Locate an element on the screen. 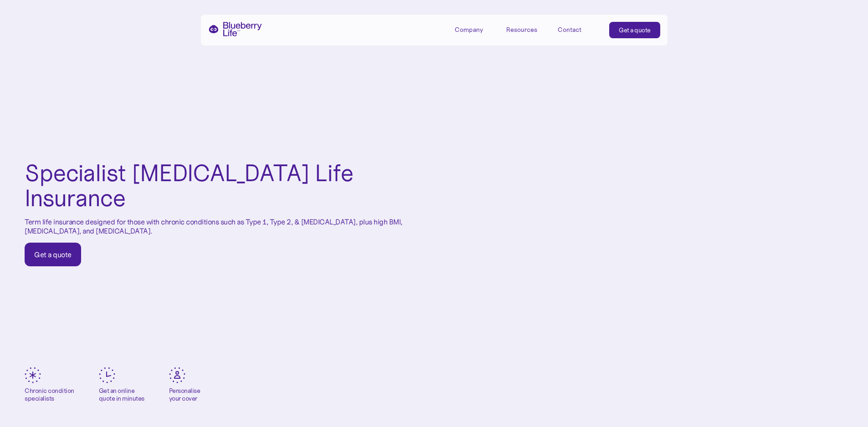 This screenshot has width=868, height=427. div: Get an online quote in minutes is located at coordinates (122, 395).